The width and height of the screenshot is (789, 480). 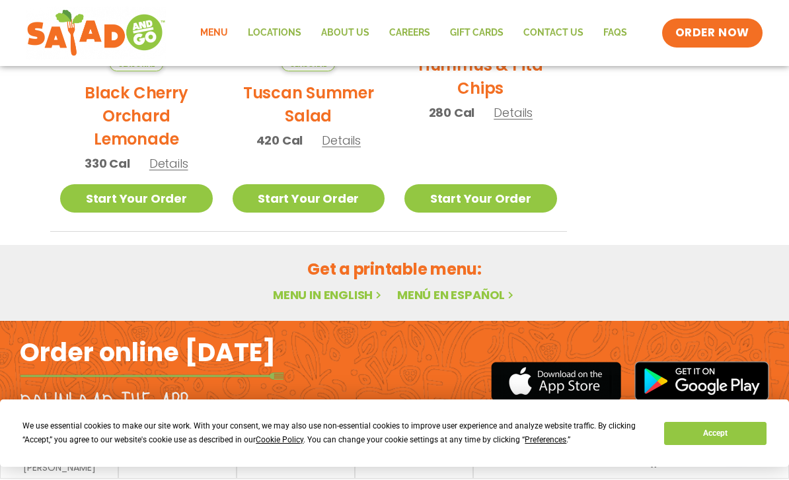 What do you see at coordinates (335, 433) in the screenshot?
I see `div: We use essential cookies to make our site work. With your consent, we may also use non-essential ...` at bounding box center [335, 433].